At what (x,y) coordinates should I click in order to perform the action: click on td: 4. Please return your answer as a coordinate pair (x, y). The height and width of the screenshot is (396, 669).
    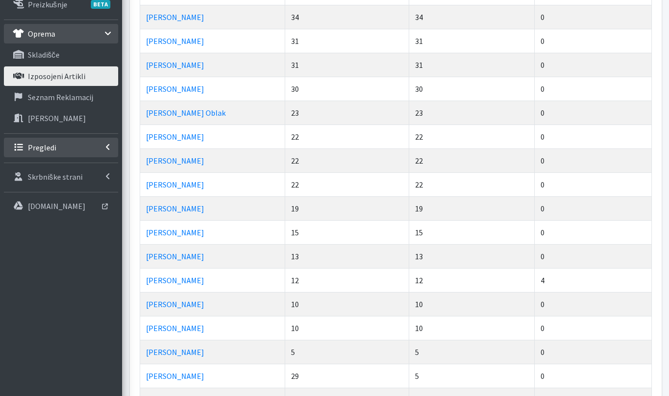
    Looking at the image, I should click on (594, 280).